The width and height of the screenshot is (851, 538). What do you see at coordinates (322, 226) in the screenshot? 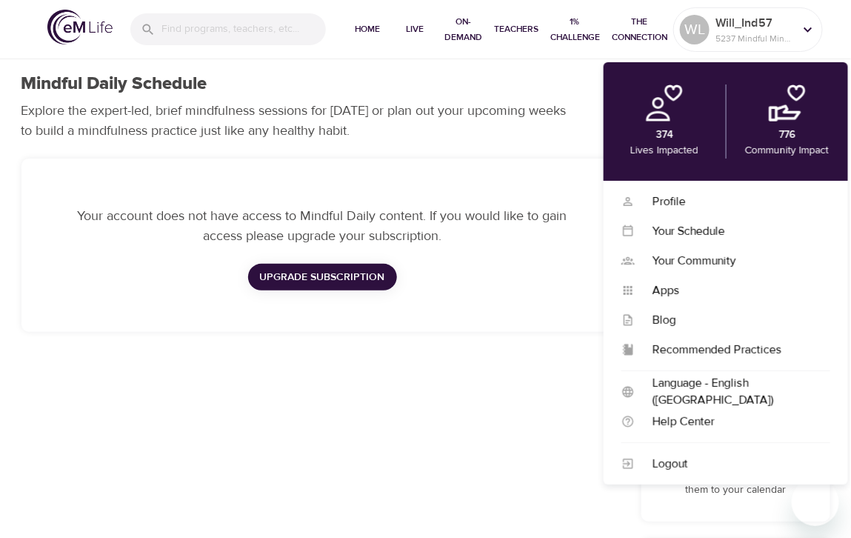
I see `p: Your account does not have access to Mindful Daily content. If you would like to gain access plea...` at bounding box center [322, 226].